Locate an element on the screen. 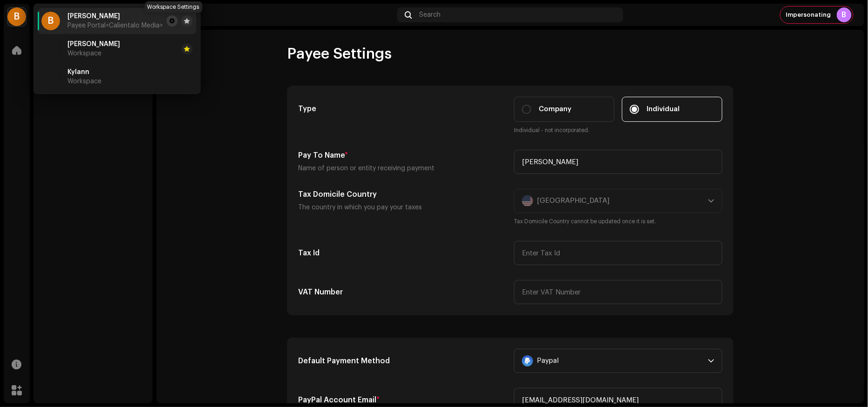  span: Impersonating is located at coordinates (809, 15).